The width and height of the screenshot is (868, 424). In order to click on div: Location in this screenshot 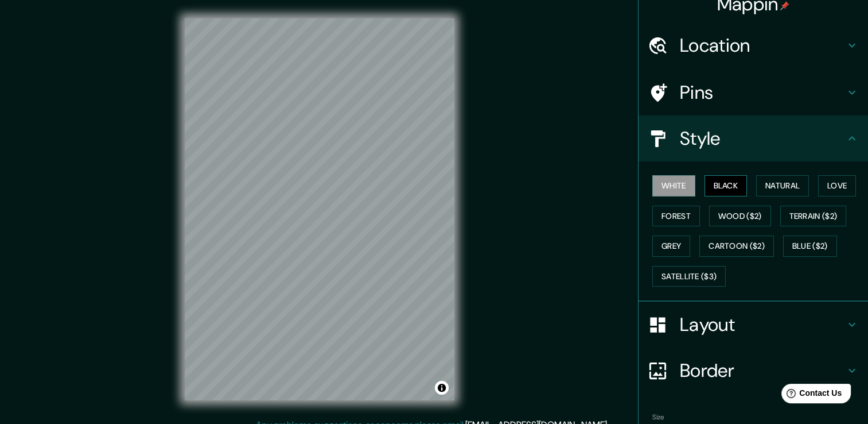, I will do `click(754, 46)`.